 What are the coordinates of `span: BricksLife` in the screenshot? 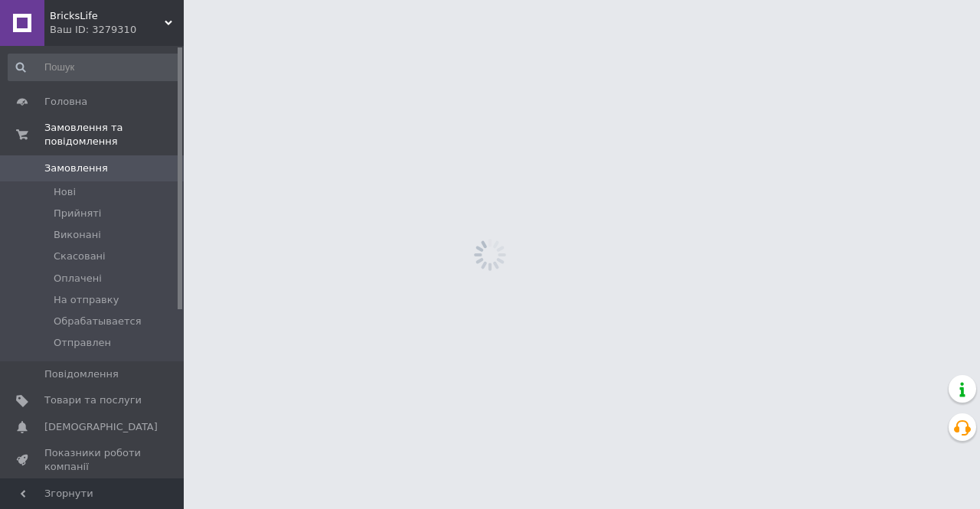 It's located at (107, 16).